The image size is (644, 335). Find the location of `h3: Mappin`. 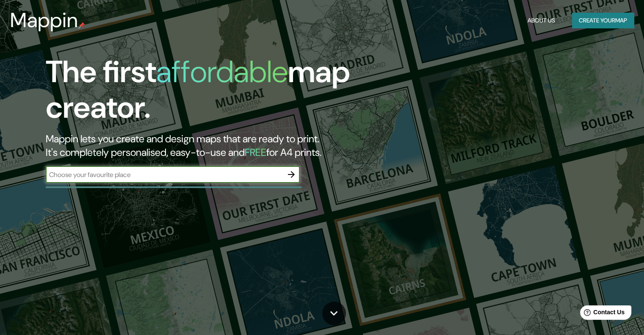

h3: Mappin is located at coordinates (44, 20).